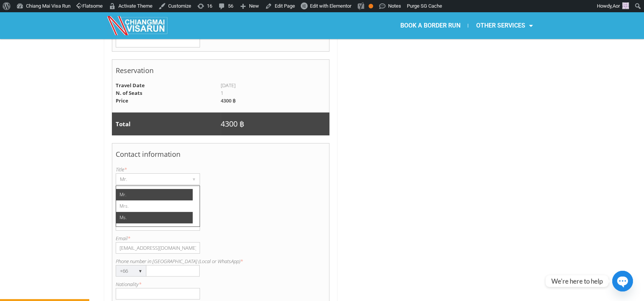 Image resolution: width=644 pixels, height=301 pixels. What do you see at coordinates (430, 26) in the screenshot?
I see `a: BOOK A BORDER RUN` at bounding box center [430, 26].